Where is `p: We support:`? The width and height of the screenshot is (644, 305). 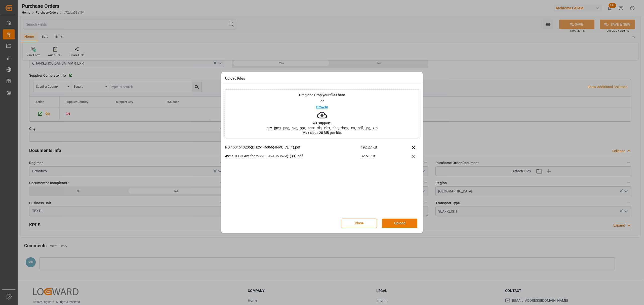 p: We support: is located at coordinates (322, 123).